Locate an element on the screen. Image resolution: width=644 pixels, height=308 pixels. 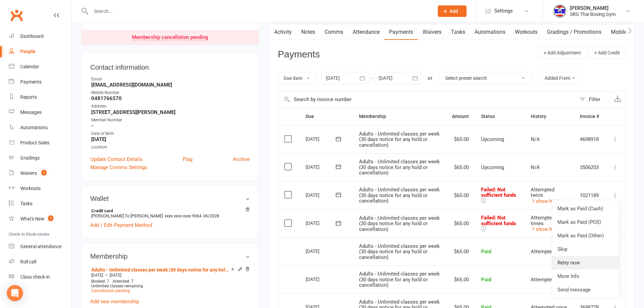
a: Add new membership is located at coordinates (115, 302).